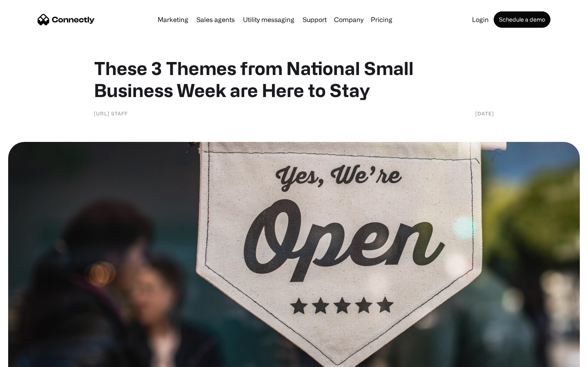 This screenshot has height=367, width=588. What do you see at coordinates (216, 20) in the screenshot?
I see `a: Sales agents` at bounding box center [216, 20].